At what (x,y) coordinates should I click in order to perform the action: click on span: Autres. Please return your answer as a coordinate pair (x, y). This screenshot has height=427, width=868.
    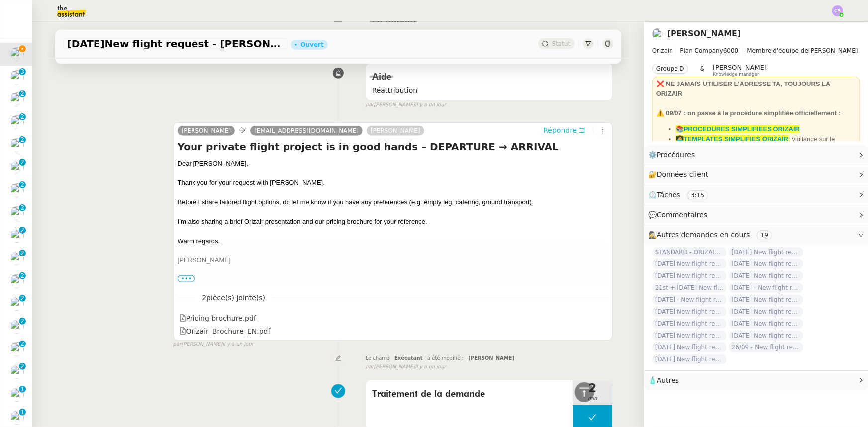
    Looking at the image, I should click on (667, 381).